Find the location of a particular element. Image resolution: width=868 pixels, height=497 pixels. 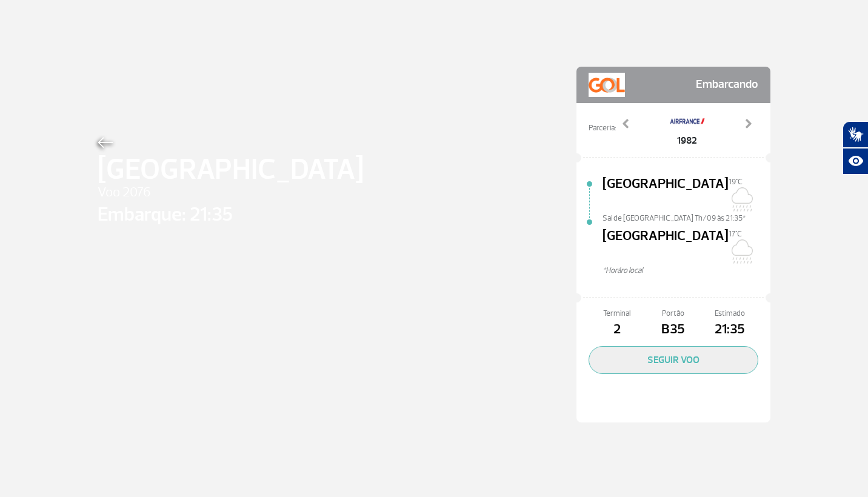

span: B35 is located at coordinates (673, 330).